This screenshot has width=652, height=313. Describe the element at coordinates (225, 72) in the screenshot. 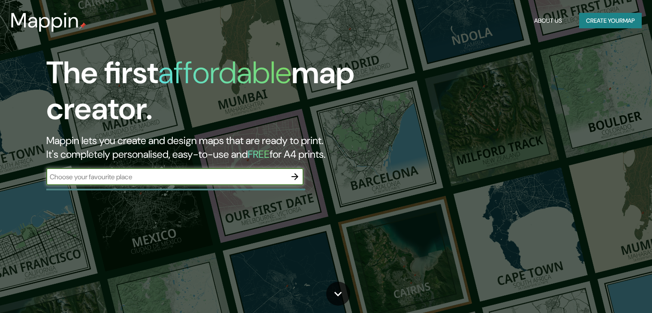

I see `h1: affordable` at that location.